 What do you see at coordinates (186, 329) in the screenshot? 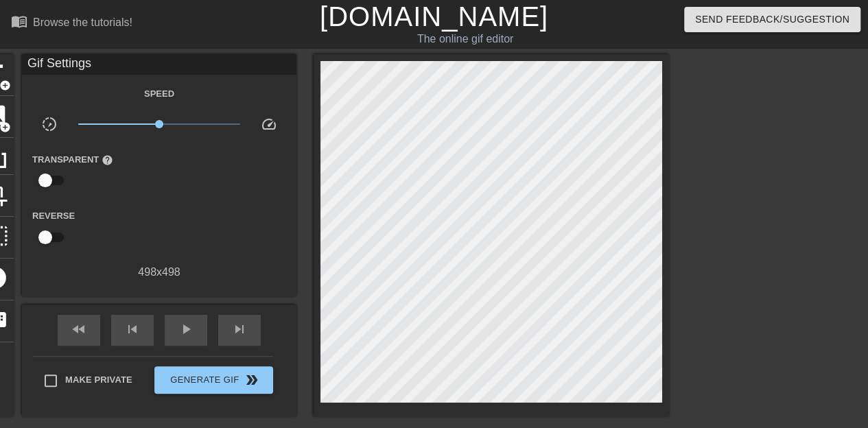
I see `span: play_arrow` at bounding box center [186, 329].